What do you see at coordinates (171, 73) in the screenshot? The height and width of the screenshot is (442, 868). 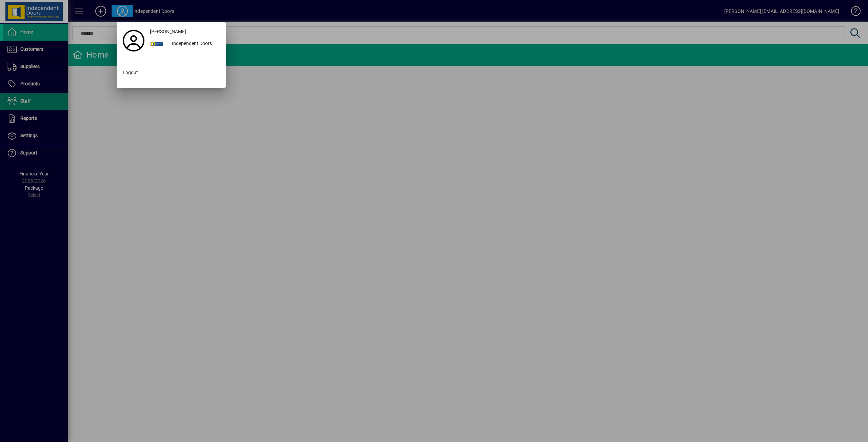 I see `button: Logout` at bounding box center [171, 73].